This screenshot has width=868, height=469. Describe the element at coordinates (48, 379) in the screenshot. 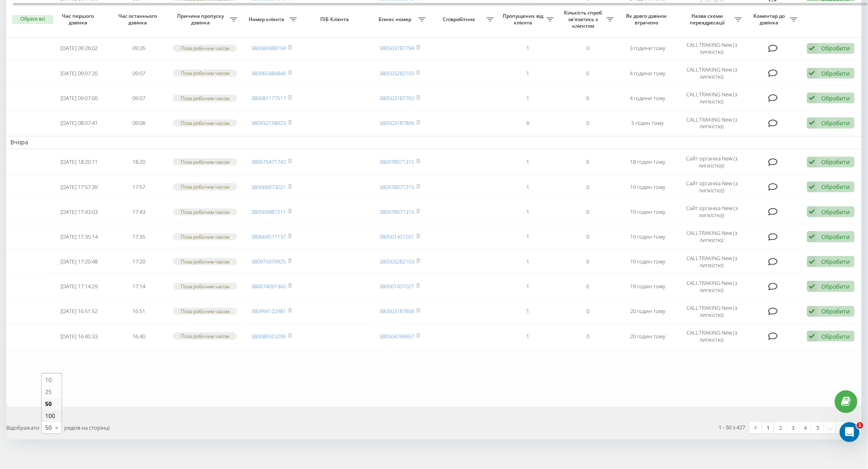

I see `span: 10` at that location.